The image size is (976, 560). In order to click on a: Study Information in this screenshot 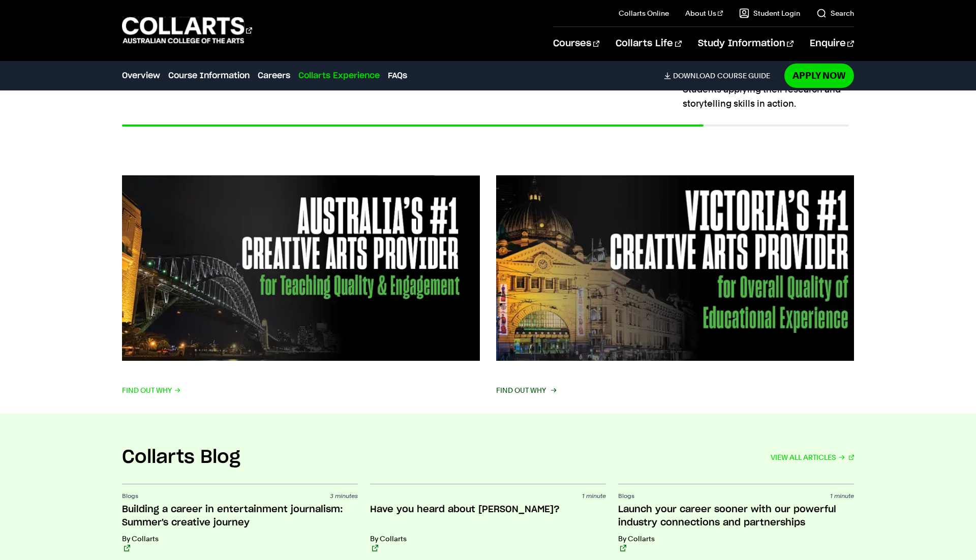, I will do `click(746, 44)`.